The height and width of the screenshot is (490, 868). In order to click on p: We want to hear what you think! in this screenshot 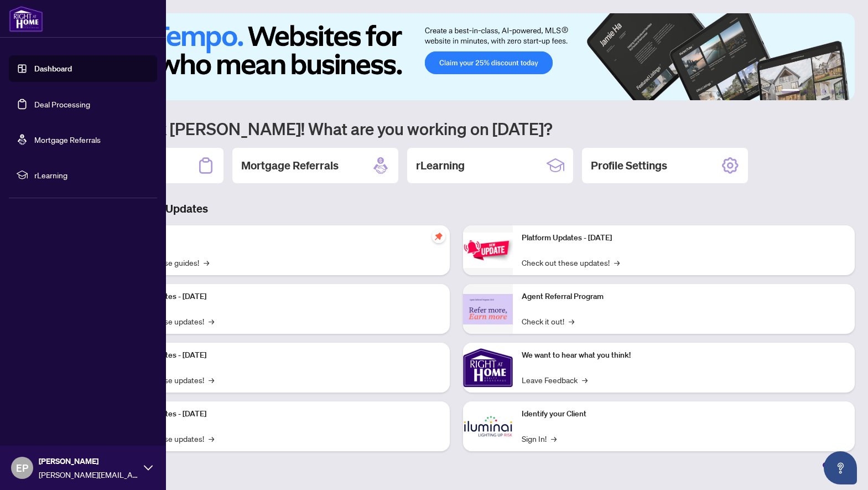, I will do `click(684, 355)`.